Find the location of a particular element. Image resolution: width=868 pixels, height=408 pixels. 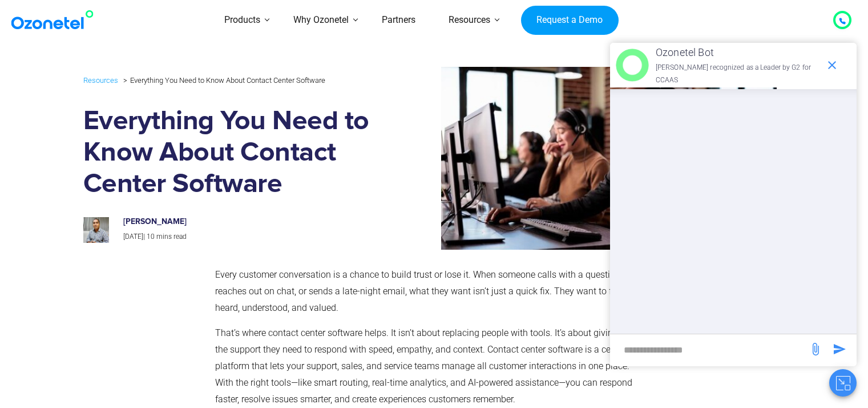

span: end chat or minimize is located at coordinates (831, 65).